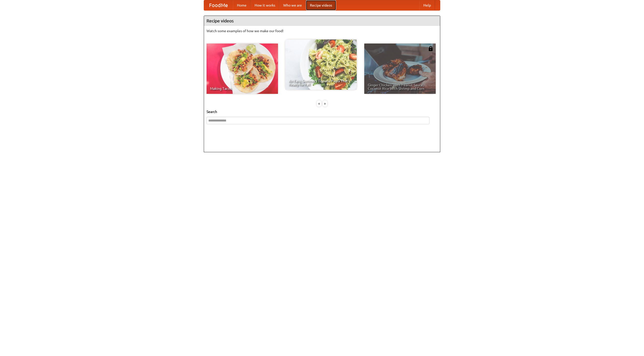  Describe the element at coordinates (427, 5) in the screenshot. I see `a: Help` at that location.